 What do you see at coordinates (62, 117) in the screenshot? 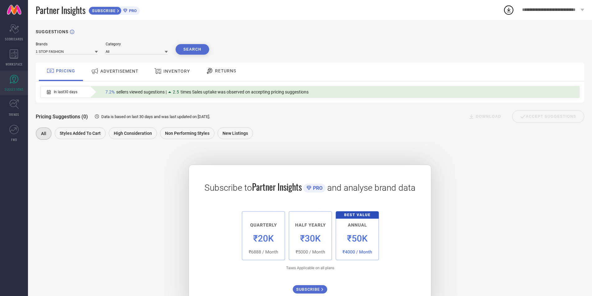
I see `span: Pricing Suggestions (0)` at bounding box center [62, 117].